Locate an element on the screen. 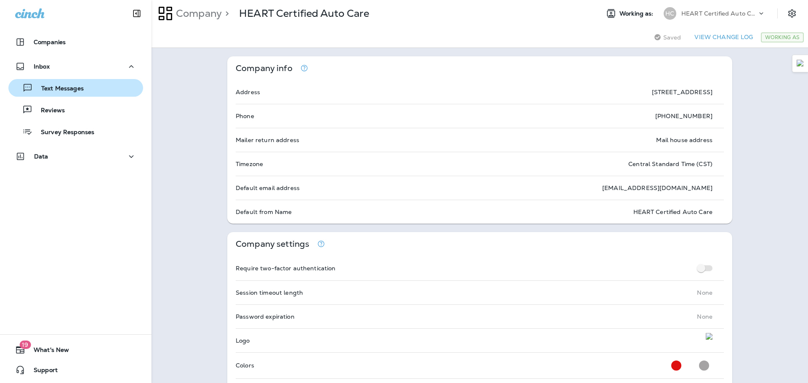 The height and width of the screenshot is (383, 808). span: Saved is located at coordinates (672, 37).